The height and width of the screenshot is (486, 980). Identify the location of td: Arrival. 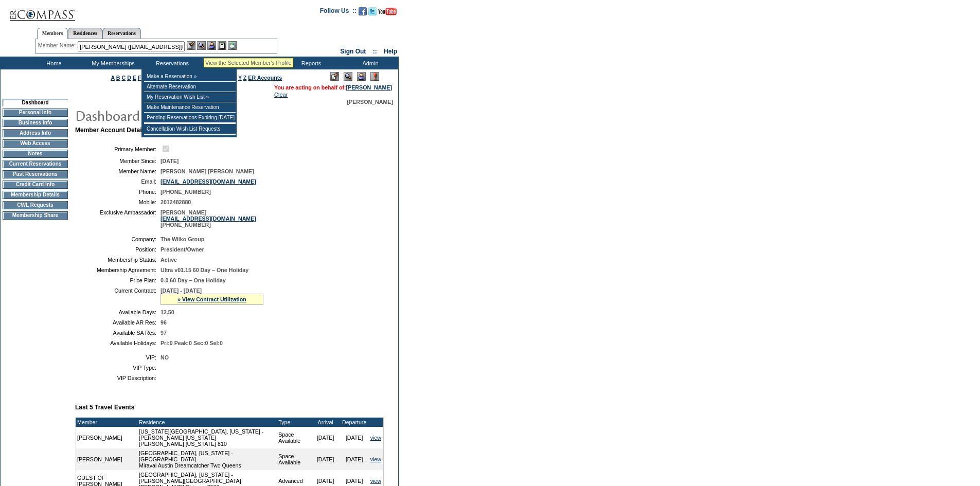
(326, 422).